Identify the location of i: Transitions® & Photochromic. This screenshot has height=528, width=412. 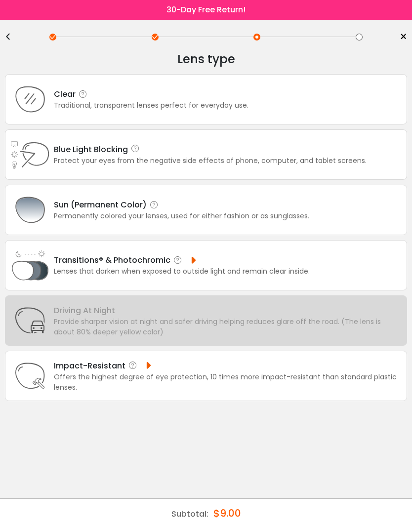
(178, 261).